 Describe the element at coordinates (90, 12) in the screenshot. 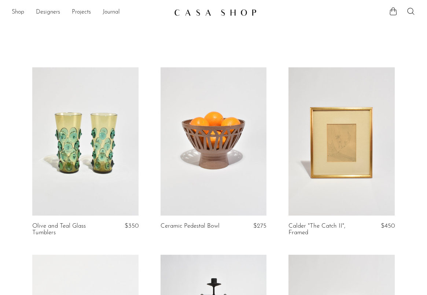

I see `ul: NEW HEADER MENU` at that location.